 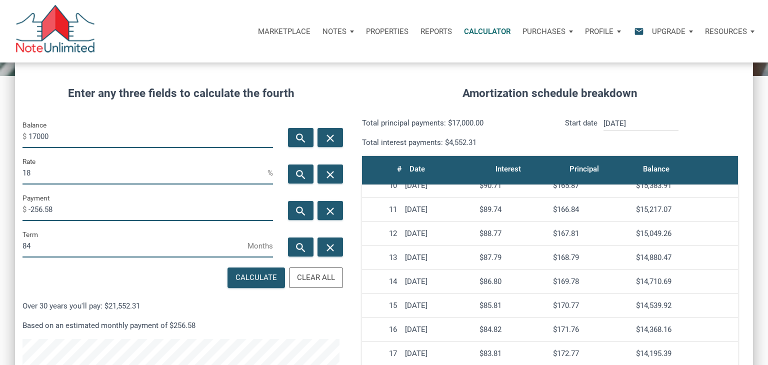 I want to click on p: Based on an estimated monthly payment of $256.58, so click(x=181, y=326).